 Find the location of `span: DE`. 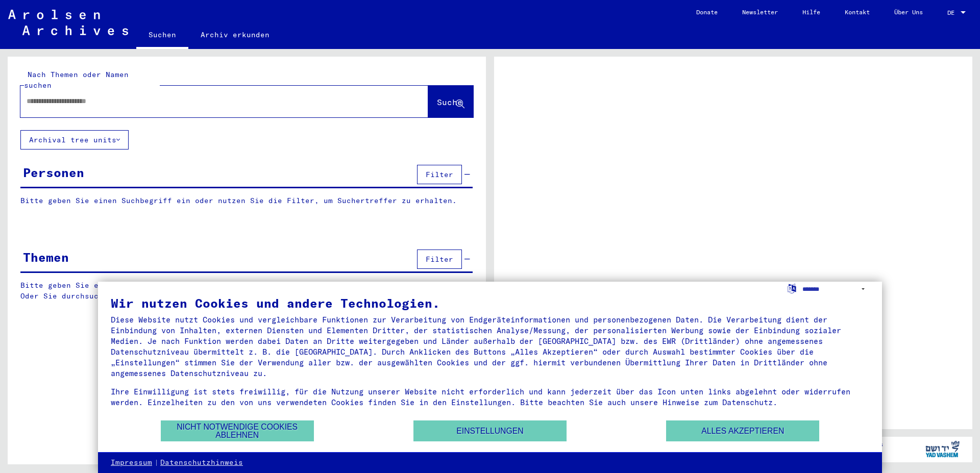

span: DE is located at coordinates (953, 13).